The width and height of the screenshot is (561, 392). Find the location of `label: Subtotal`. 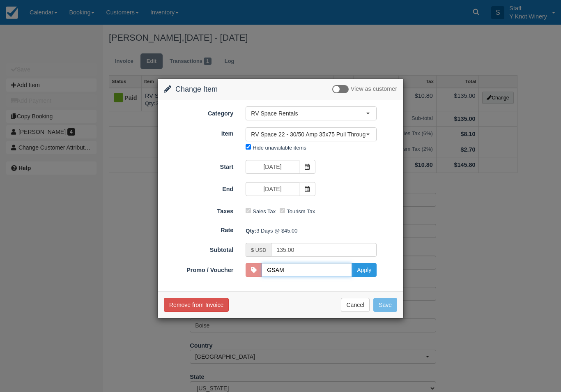

label: Subtotal is located at coordinates (199, 248).